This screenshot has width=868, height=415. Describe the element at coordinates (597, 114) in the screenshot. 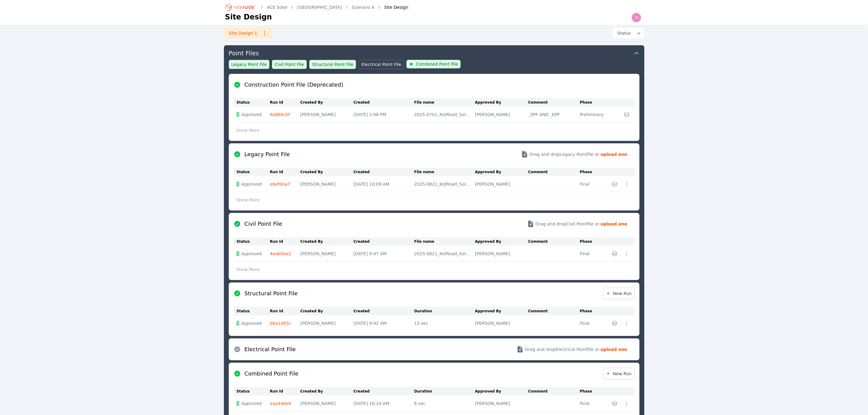

I see `div: Preliminary` at that location.